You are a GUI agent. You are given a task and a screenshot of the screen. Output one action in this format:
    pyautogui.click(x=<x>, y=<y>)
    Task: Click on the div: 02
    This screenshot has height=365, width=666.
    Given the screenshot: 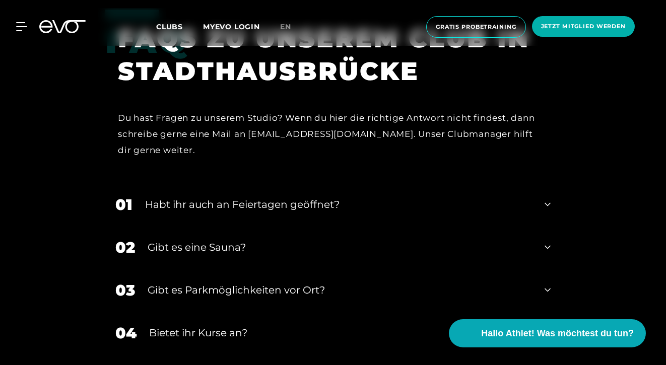 What is the action you would take?
    pyautogui.click(x=125, y=247)
    